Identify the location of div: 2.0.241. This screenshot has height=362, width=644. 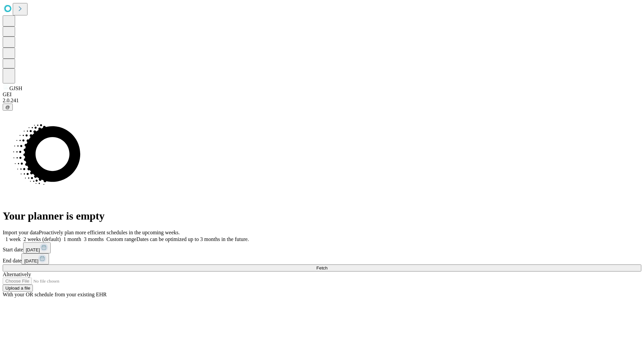
(322, 100).